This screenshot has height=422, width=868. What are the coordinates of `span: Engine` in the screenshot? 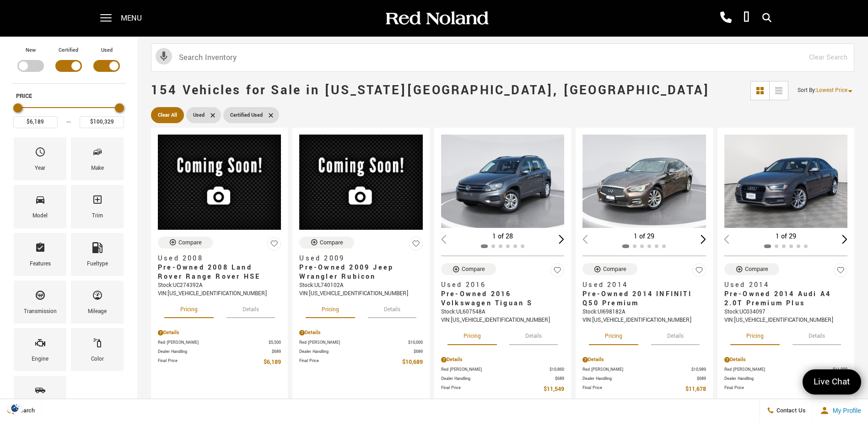 It's located at (40, 345).